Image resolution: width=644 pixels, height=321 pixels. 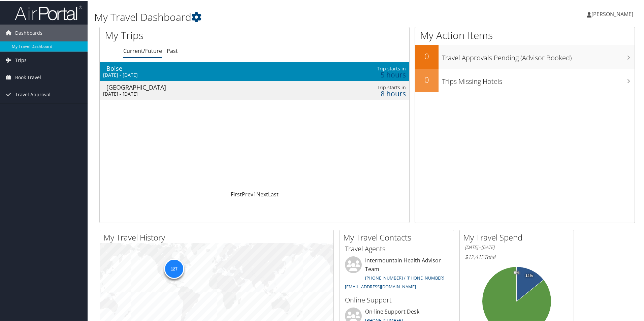 I want to click on h3: Online Support, so click(x=397, y=300).